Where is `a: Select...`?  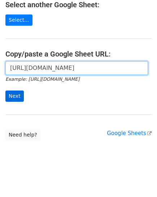
a: Select... is located at coordinates (19, 20).